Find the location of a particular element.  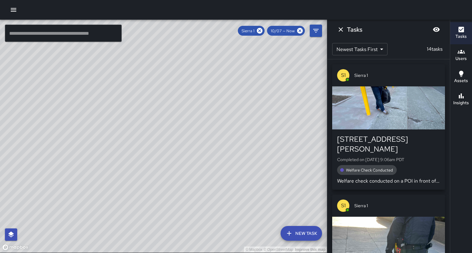

span: 10/07 — Now is located at coordinates (283, 31).